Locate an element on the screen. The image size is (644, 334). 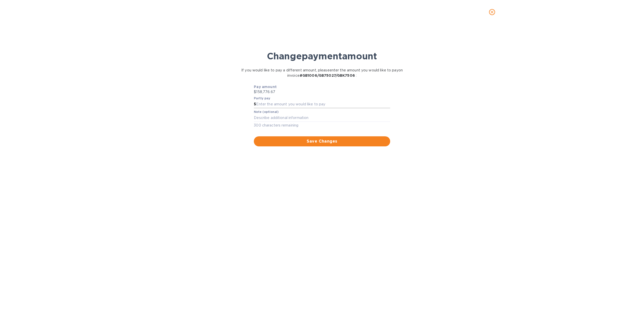
button: close is located at coordinates (492, 12).